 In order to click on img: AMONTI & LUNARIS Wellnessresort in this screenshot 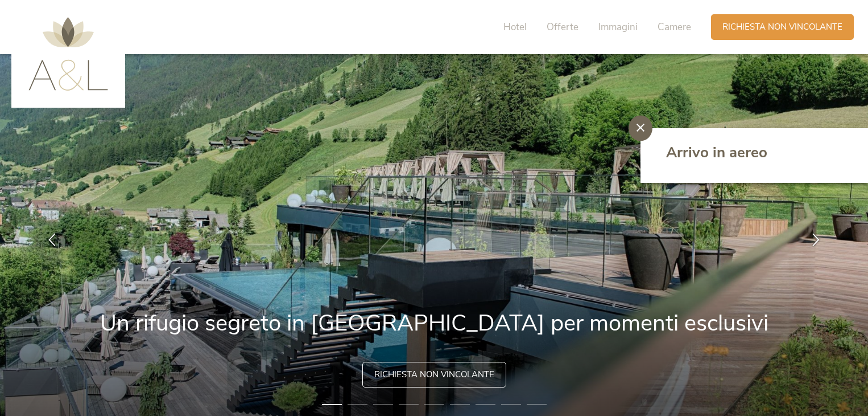, I will do `click(68, 53)`.